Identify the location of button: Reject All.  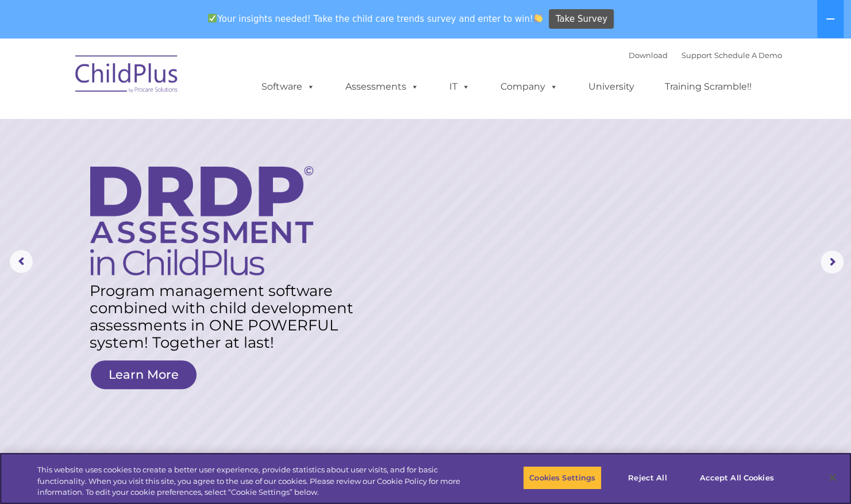
(647, 477).